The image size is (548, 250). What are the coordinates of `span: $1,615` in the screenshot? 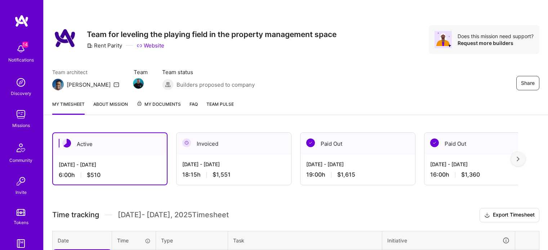 It's located at (346, 175).